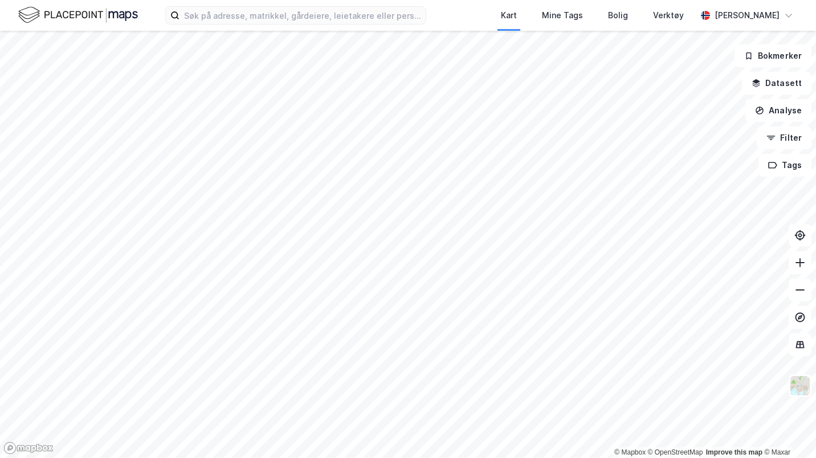 This screenshot has height=458, width=816. Describe the element at coordinates (668, 15) in the screenshot. I see `div: Verktøy` at that location.